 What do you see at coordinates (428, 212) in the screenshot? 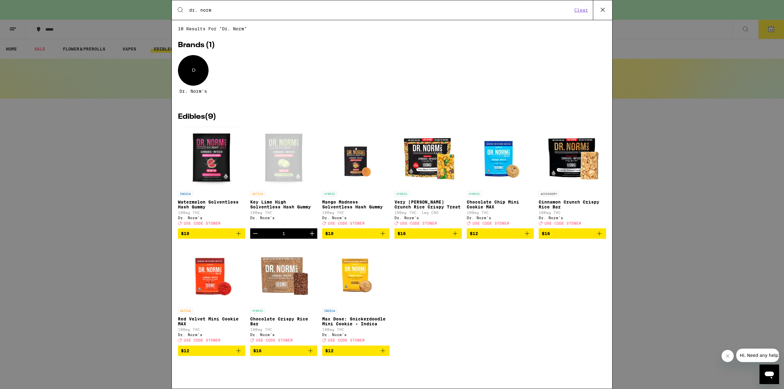
I see `p: 100mg THC: 1mg CBD` at bounding box center [428, 212].